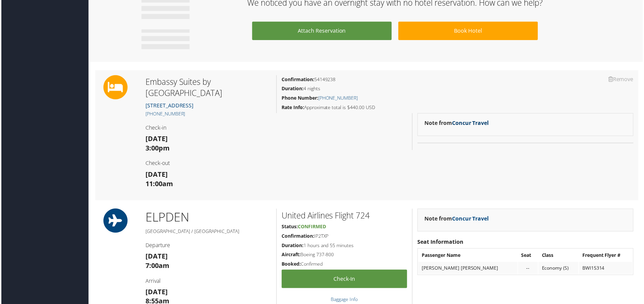  What do you see at coordinates (607, 257) in the screenshot?
I see `th: Frequent Flyer #` at bounding box center [607, 257].